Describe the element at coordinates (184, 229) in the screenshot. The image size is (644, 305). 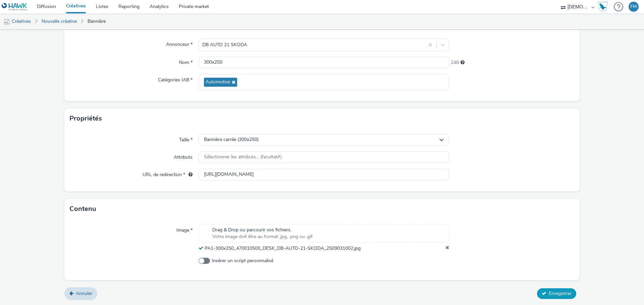
I see `label: Image *` at that location.